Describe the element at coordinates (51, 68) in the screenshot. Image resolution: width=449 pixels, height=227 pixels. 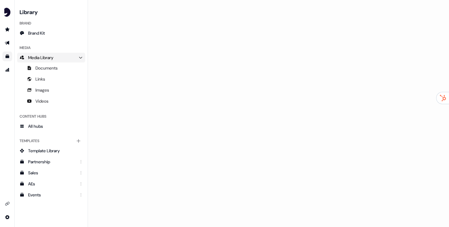
I see `a: Documents` at that location.